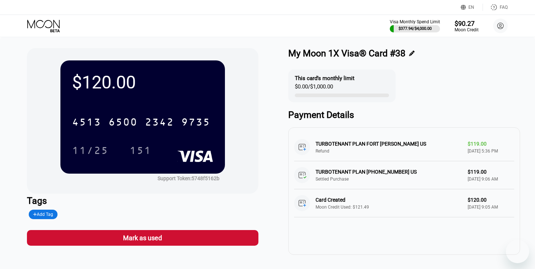 The image size is (535, 269). Describe the element at coordinates (188, 178) in the screenshot. I see `div: Support Token: 5748f5162b` at that location.